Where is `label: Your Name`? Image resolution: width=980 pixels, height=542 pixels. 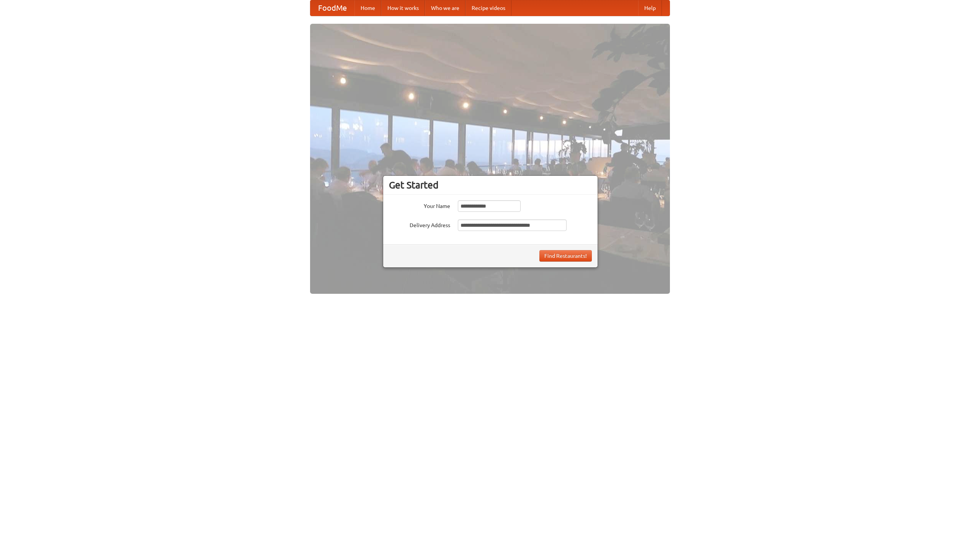 label: Your Name is located at coordinates (420, 205).